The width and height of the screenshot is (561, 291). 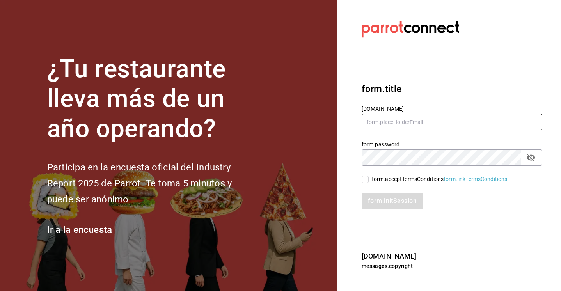 I want to click on div: form.acceptTermsConditions, so click(x=440, y=179).